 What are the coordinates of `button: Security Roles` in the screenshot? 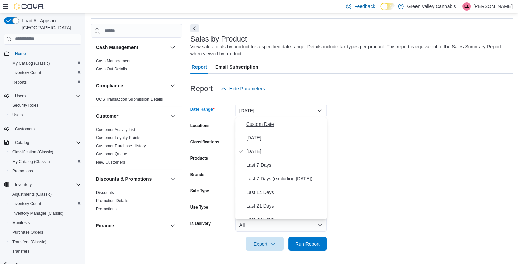 It's located at (45, 106).